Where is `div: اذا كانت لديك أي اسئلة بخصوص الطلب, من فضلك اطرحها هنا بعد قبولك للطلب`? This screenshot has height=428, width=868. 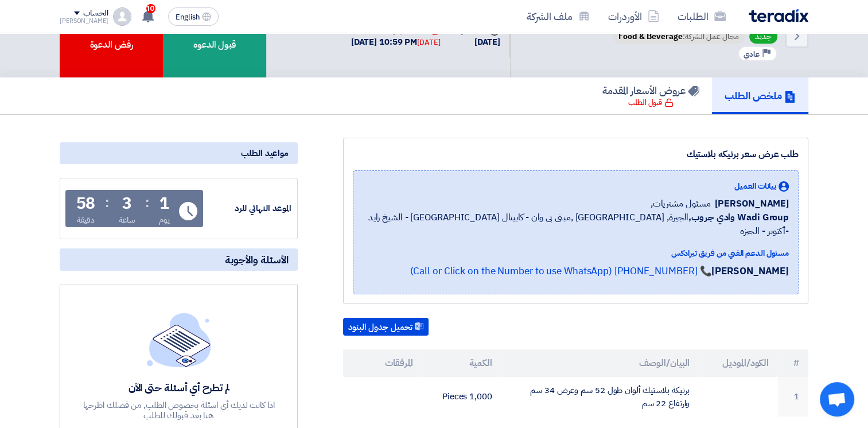 div: اذا كانت لديك أي اسئلة بخصوص الطلب, من فضلك اطرحها هنا بعد قبولك للطلب is located at coordinates (179, 410).